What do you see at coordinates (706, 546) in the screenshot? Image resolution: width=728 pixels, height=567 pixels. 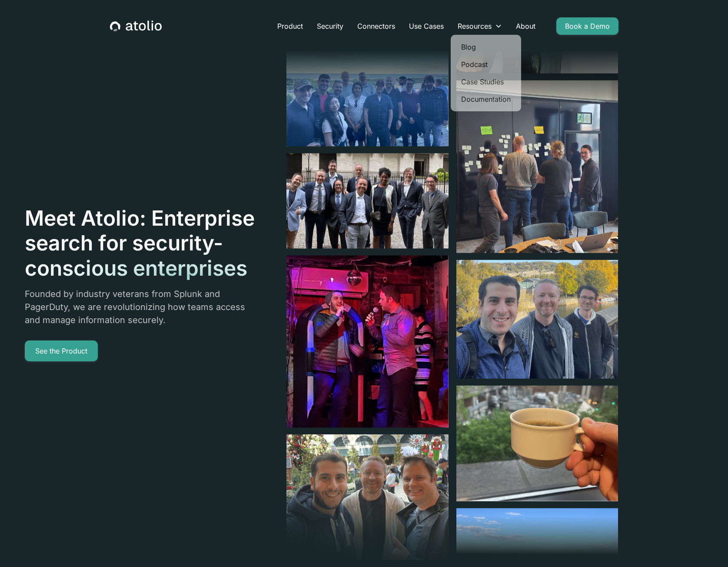 I see `div: Chat Widget` at bounding box center [706, 546].